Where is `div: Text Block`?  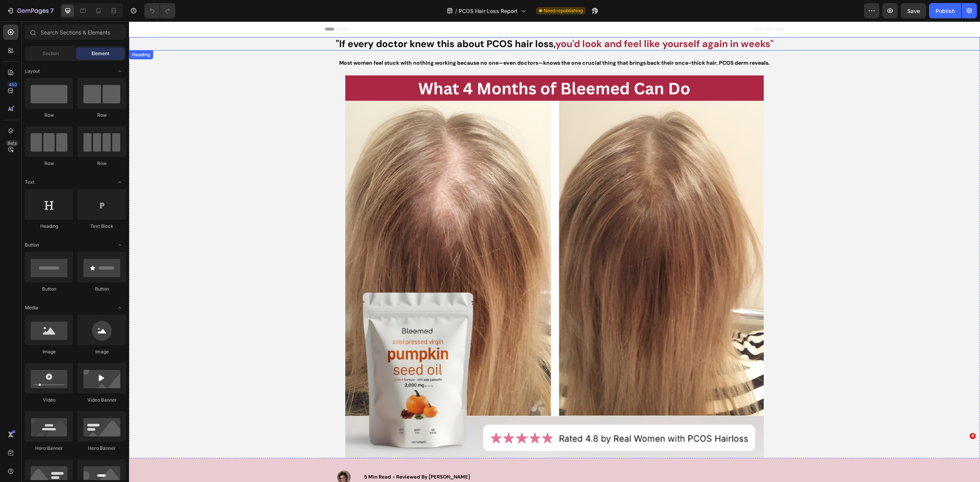 div: Text Block is located at coordinates (102, 226).